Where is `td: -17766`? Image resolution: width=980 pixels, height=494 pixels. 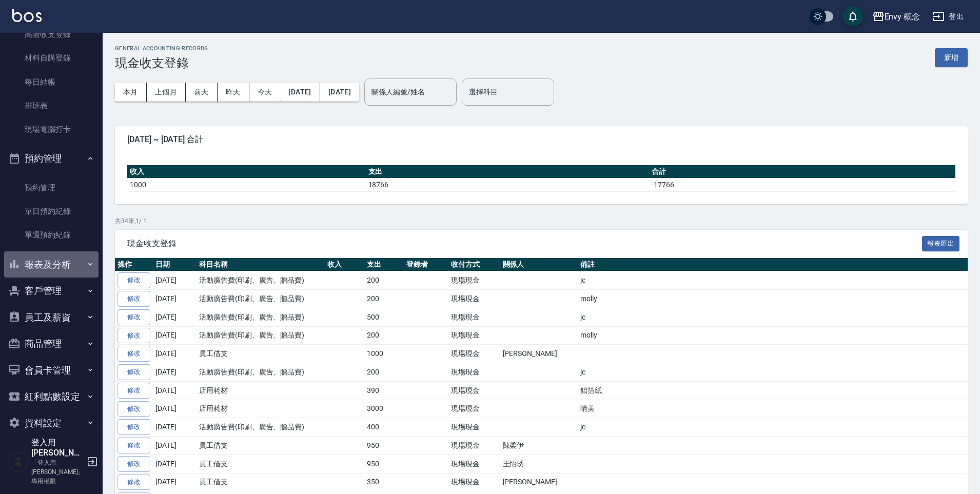 td: -17766 is located at coordinates (802, 184).